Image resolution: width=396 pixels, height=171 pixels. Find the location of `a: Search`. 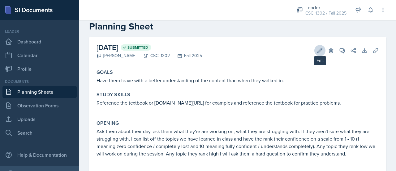

a: Search is located at coordinates (40, 132).